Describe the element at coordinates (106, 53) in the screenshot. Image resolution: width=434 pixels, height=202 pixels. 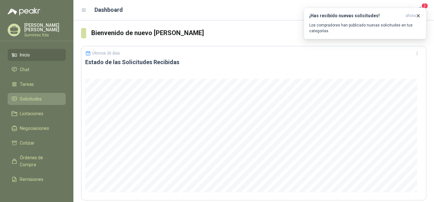
I see `p: Últimos 30 días` at that location.